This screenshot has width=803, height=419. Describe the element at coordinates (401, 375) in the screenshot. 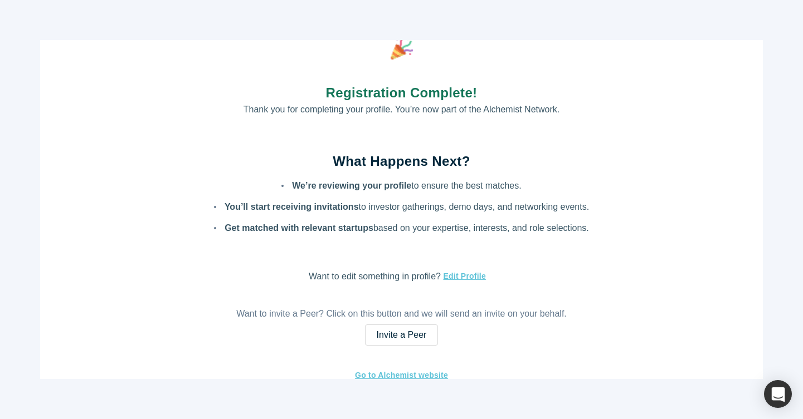

I see `a: Go to Alchemist website` at that location.